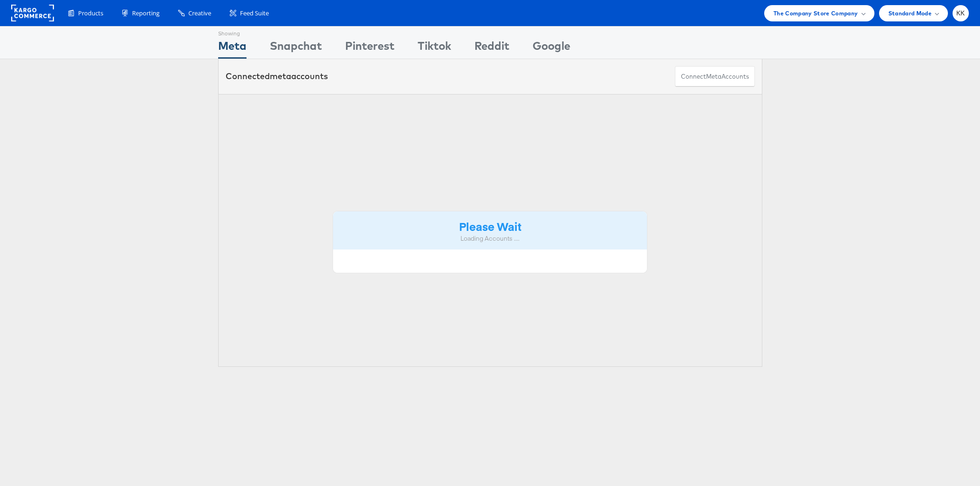 The image size is (980, 486). I want to click on div: Showing, so click(232, 32).